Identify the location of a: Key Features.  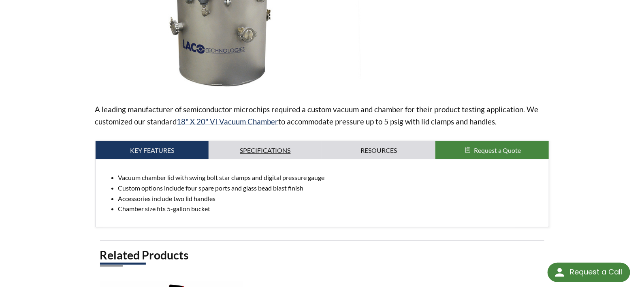
(152, 150).